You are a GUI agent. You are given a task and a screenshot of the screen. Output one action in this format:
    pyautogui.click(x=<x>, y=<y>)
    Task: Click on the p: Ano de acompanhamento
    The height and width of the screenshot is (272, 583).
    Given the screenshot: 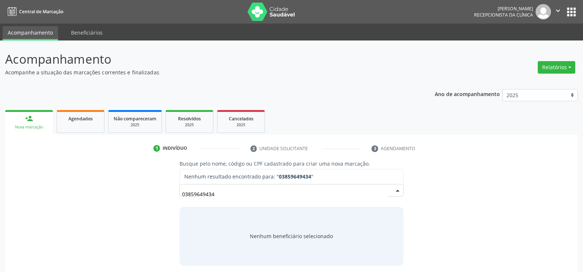 What is the action you would take?
    pyautogui.click(x=467, y=93)
    